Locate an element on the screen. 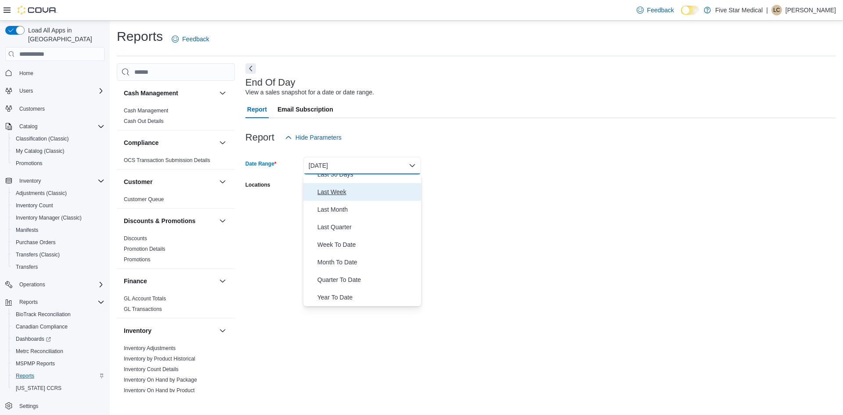 This screenshot has width=843, height=415. span: GL Transactions is located at coordinates (143, 309).